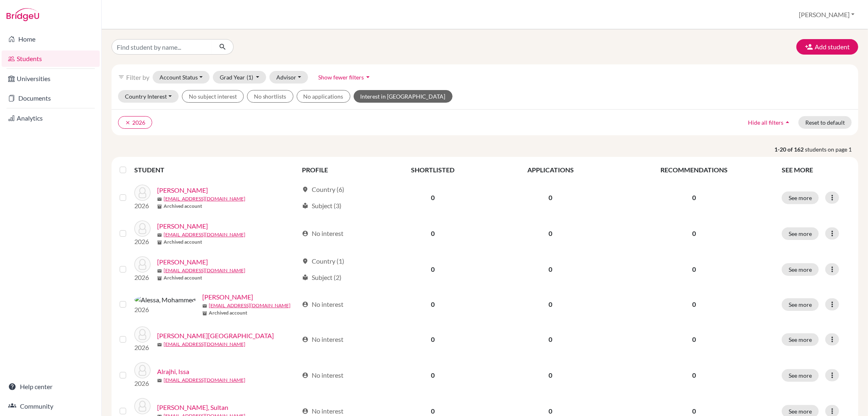  What do you see at coordinates (433, 170) in the screenshot?
I see `th: SHORTLISTED` at bounding box center [433, 170].